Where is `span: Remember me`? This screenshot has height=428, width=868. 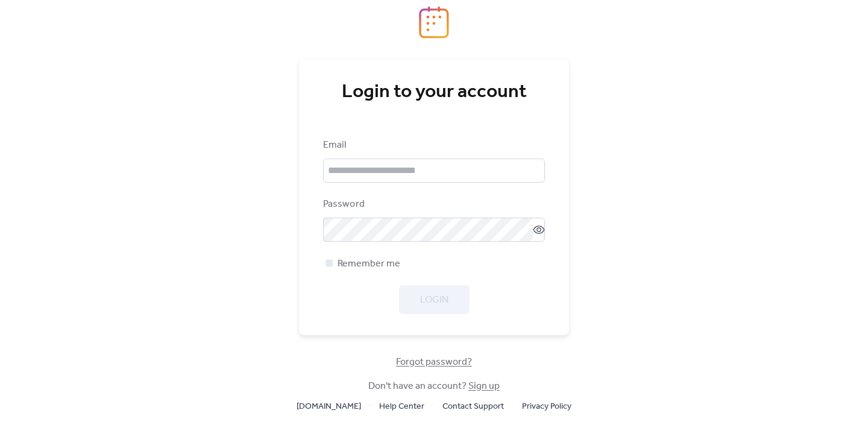 span: Remember me is located at coordinates (369, 264).